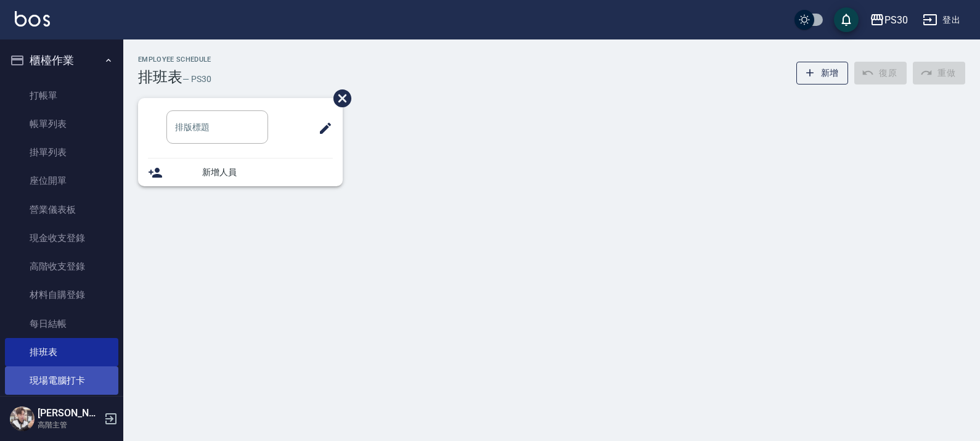 Image resolution: width=980 pixels, height=441 pixels. I want to click on button: save, so click(846, 20).